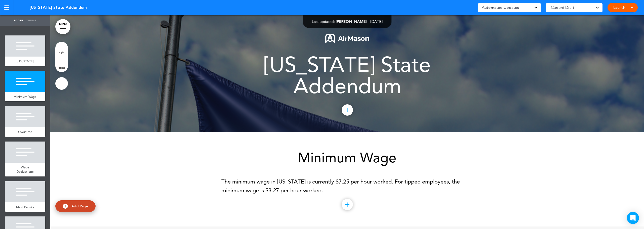  What do you see at coordinates (25, 96) in the screenshot?
I see `a: Minimum Wage` at bounding box center [25, 96].